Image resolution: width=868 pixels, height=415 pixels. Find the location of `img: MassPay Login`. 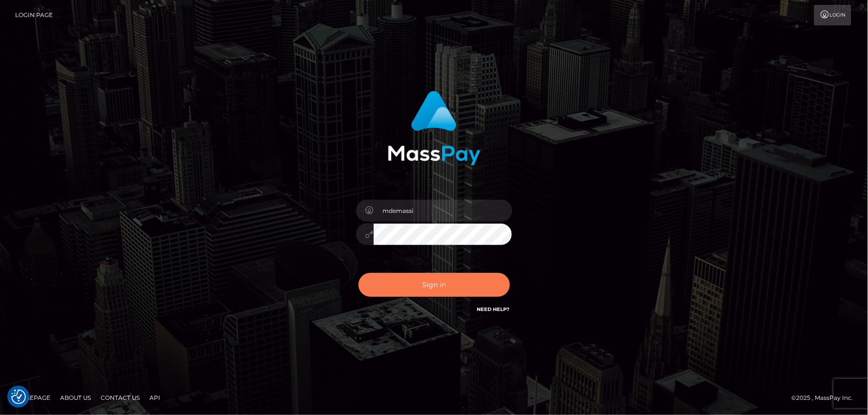

img: MassPay Login is located at coordinates (434, 128).